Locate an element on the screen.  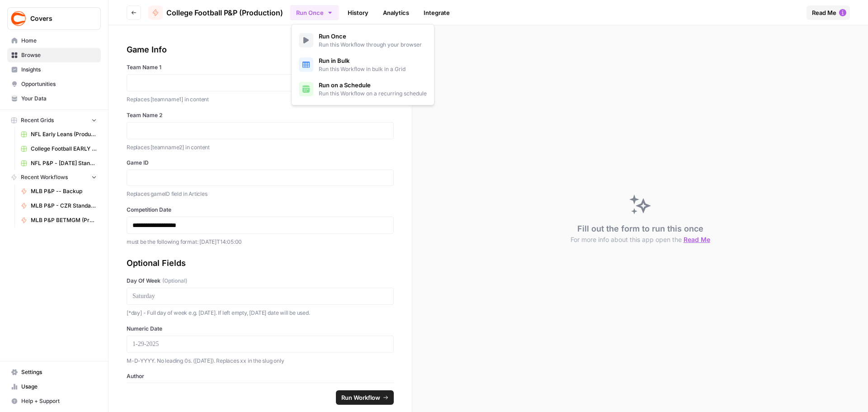
a: Home is located at coordinates (54, 41).